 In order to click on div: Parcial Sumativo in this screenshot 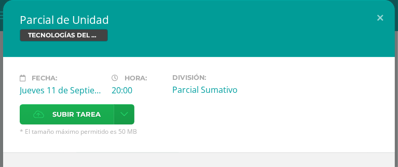, I will do `click(214, 90)`.